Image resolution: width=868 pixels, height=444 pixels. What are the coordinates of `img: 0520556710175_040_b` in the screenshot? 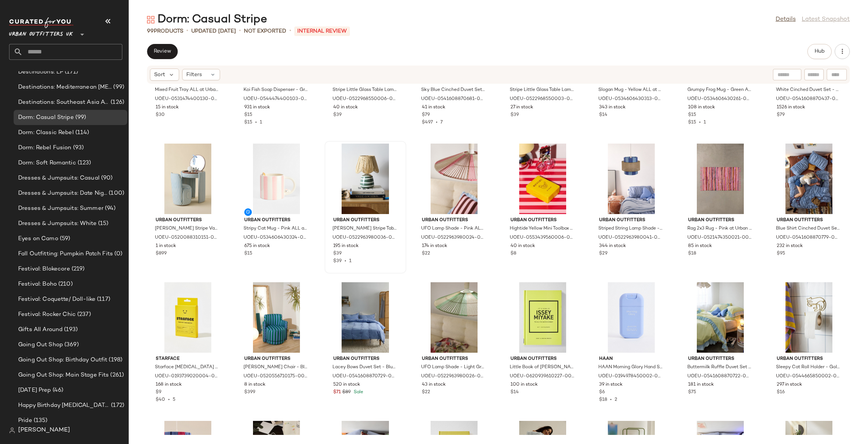 It's located at (276, 317).